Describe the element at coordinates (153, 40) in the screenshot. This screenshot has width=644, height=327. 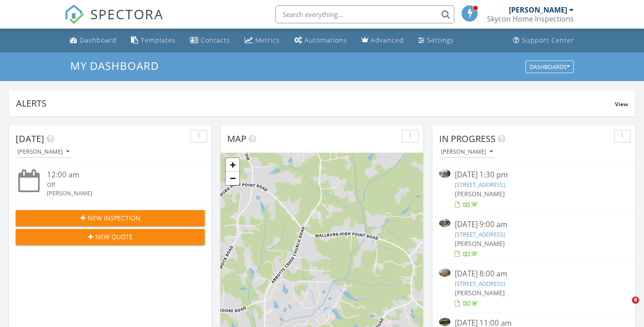
I see `a: Templates` at that location.